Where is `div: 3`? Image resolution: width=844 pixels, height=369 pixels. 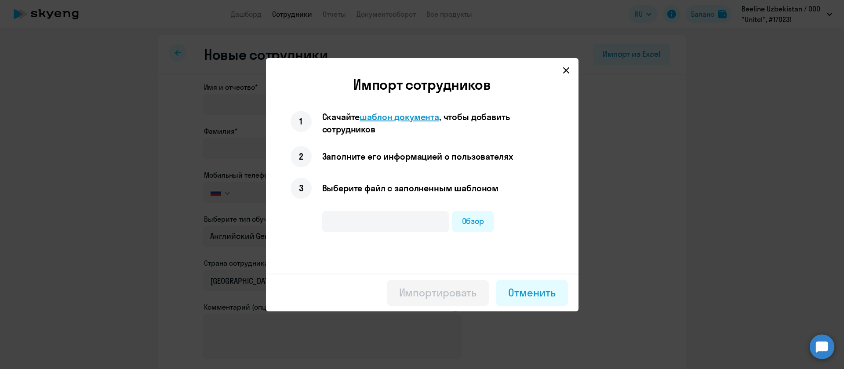
div: 3 is located at coordinates (301, 188).